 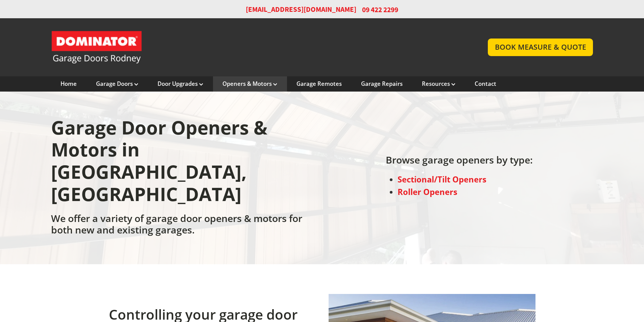 I want to click on a: Garage Remotes, so click(x=319, y=84).